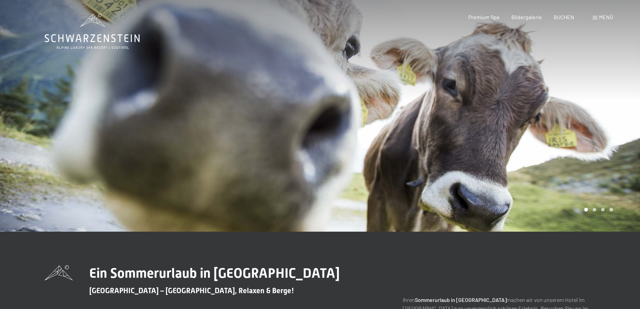 Image resolution: width=640 pixels, height=309 pixels. Describe the element at coordinates (597, 209) in the screenshot. I see `div: Carousel Pagination` at that location.